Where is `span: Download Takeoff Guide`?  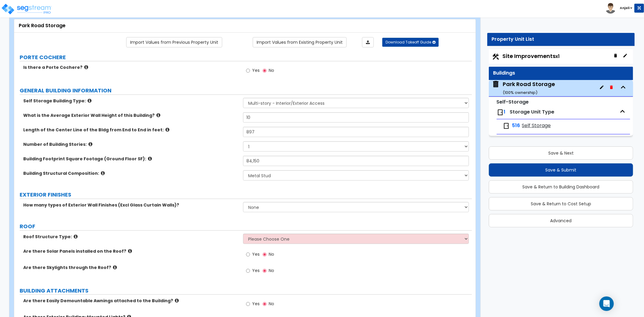 span: Download Takeoff Guide is located at coordinates (408, 42).